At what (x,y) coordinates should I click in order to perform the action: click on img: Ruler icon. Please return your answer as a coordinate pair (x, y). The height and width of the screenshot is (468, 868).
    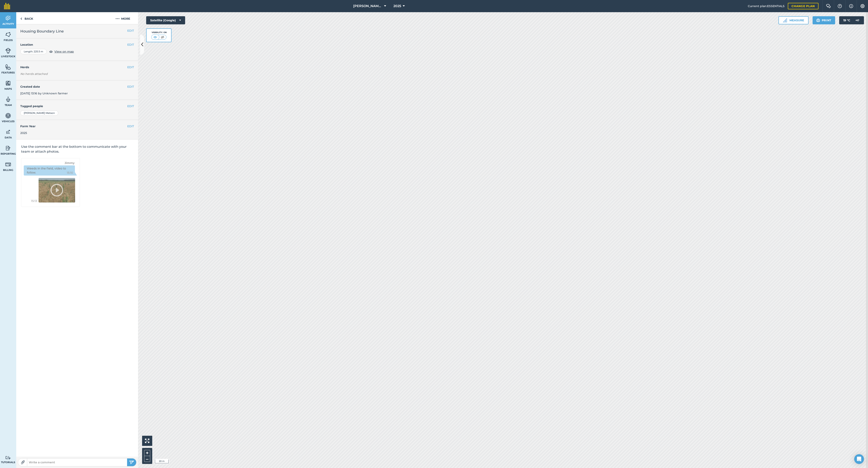
    Looking at the image, I should click on (785, 20).